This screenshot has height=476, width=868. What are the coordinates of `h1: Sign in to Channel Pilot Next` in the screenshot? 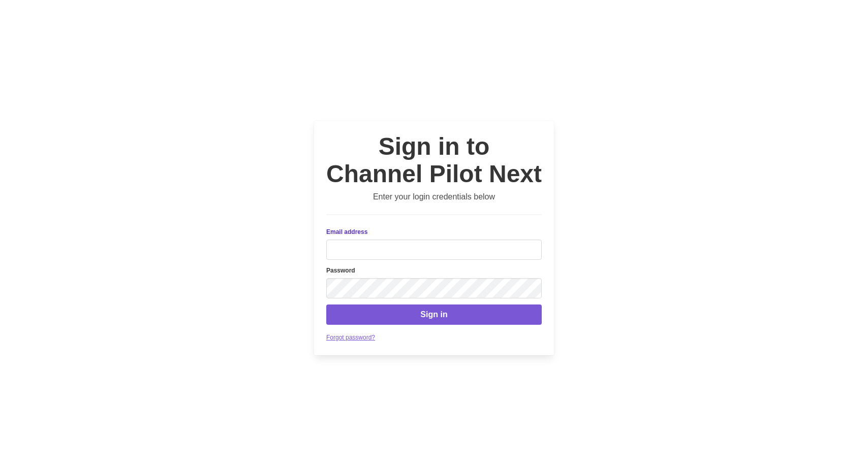 It's located at (434, 160).